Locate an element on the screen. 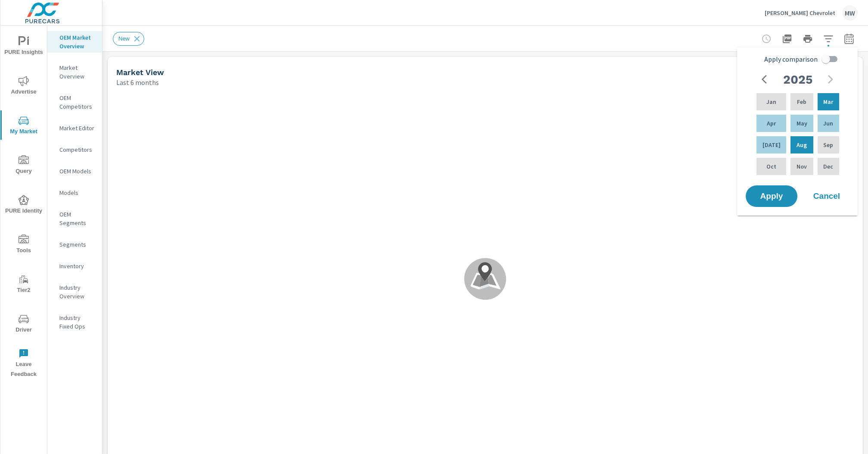  p: Inventory is located at coordinates (77, 266).